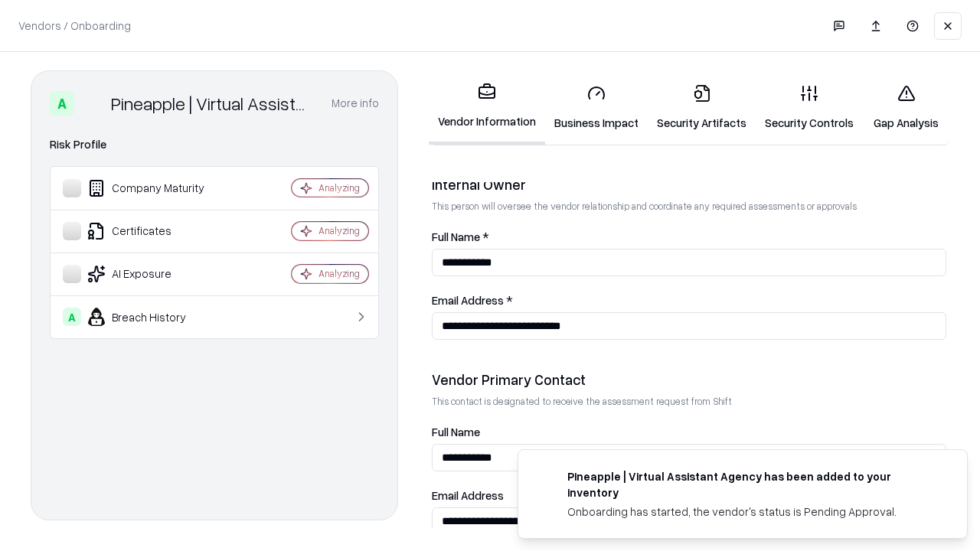  What do you see at coordinates (154, 188) in the screenshot?
I see `div: Company Maturity` at bounding box center [154, 188].